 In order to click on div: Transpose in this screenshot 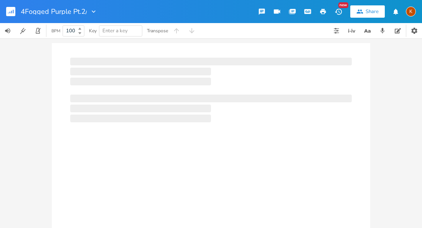, I will do `click(157, 31)`.